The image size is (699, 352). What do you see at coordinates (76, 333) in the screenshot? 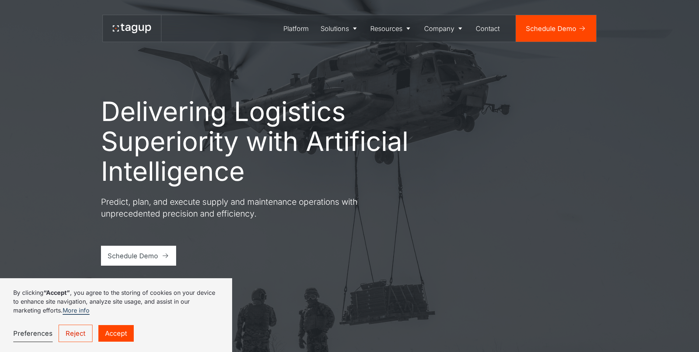
I see `a: Reject` at bounding box center [76, 333].